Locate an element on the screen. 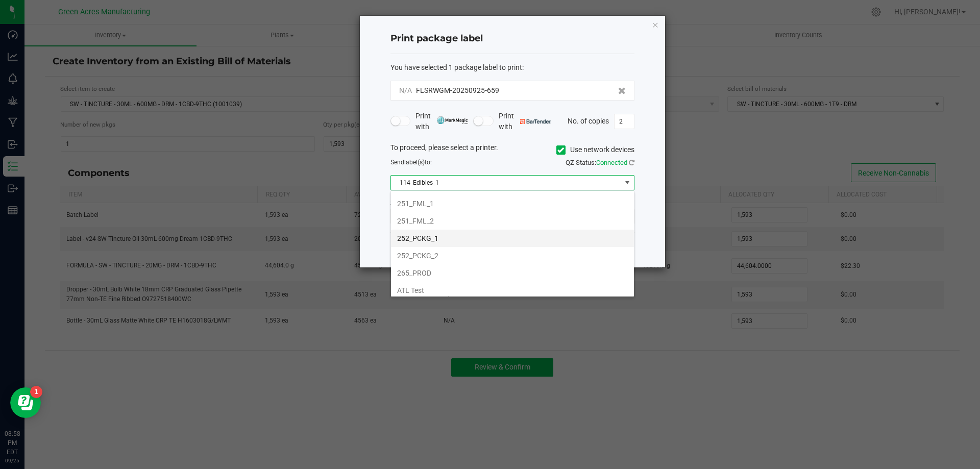  img: mark_magic_cybra.png is located at coordinates (453, 120).